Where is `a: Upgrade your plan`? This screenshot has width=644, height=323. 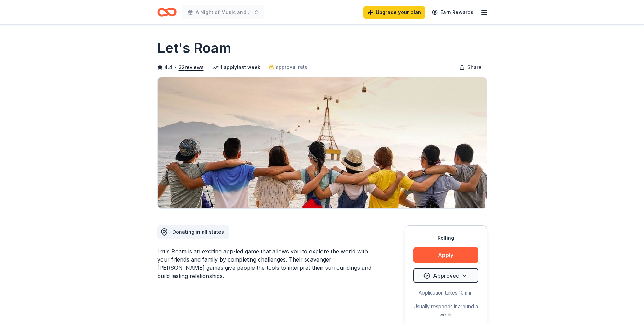 a: Upgrade your plan is located at coordinates (394, 12).